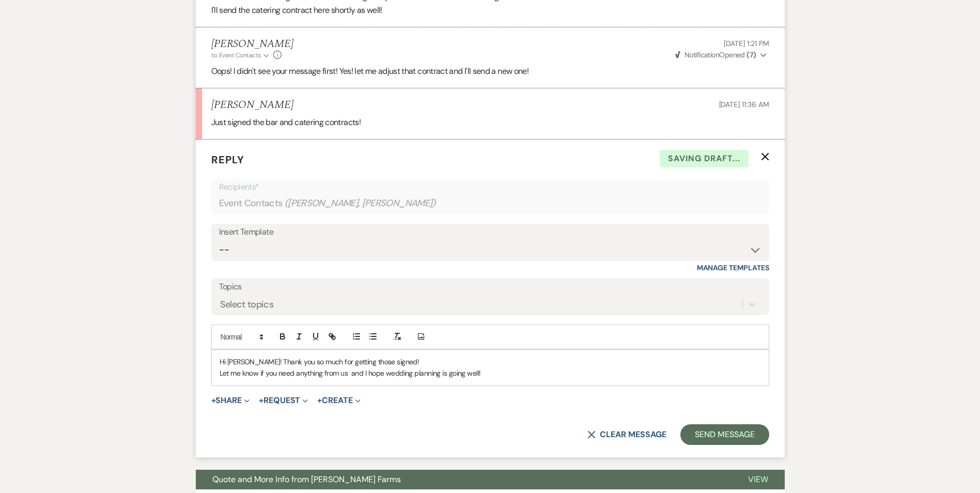 This screenshot has width=980, height=493. I want to click on div: Just signed the bar and catering contracts!, so click(490, 122).